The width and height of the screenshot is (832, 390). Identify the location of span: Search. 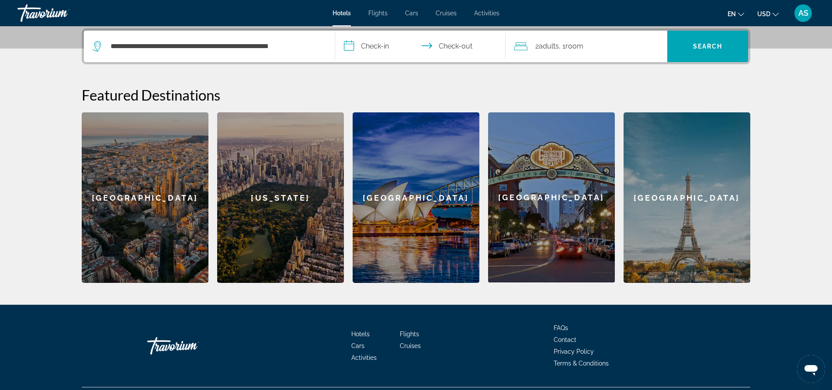
(708, 46).